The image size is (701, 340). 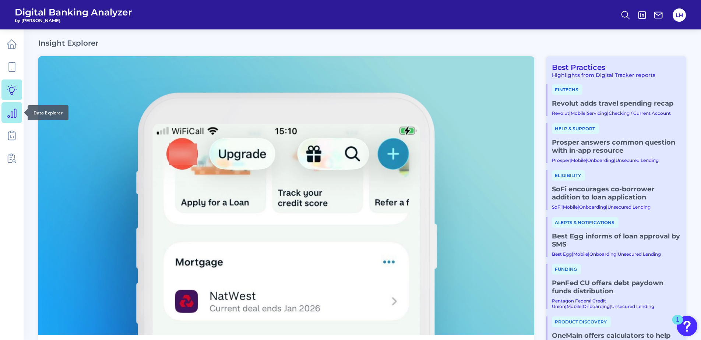 What do you see at coordinates (640, 113) in the screenshot?
I see `a: Checking / Current Account` at bounding box center [640, 113].